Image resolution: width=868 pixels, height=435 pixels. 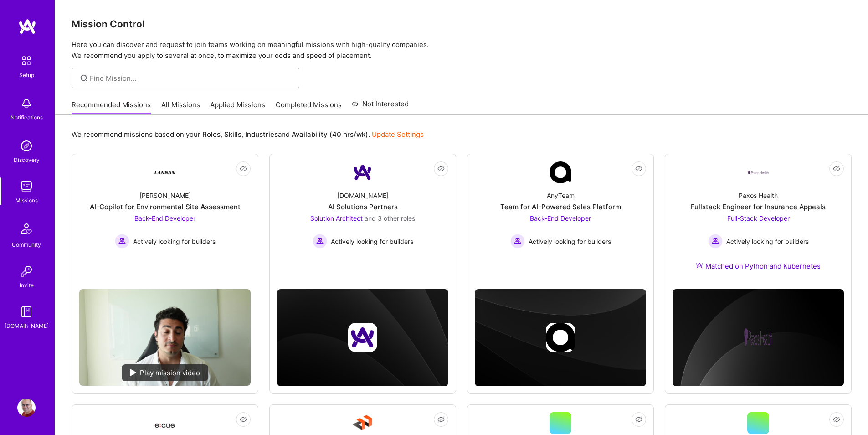 I want to click on div: AI-Copilot for Environmental Site Assessment, so click(x=165, y=207).